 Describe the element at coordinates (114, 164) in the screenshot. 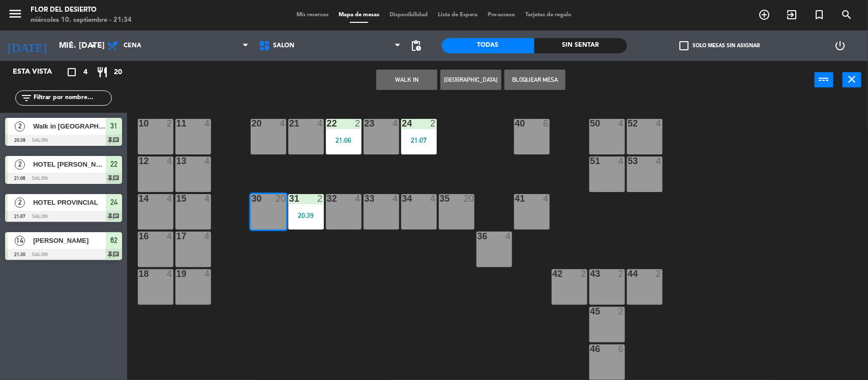

I see `span: 22` at that location.